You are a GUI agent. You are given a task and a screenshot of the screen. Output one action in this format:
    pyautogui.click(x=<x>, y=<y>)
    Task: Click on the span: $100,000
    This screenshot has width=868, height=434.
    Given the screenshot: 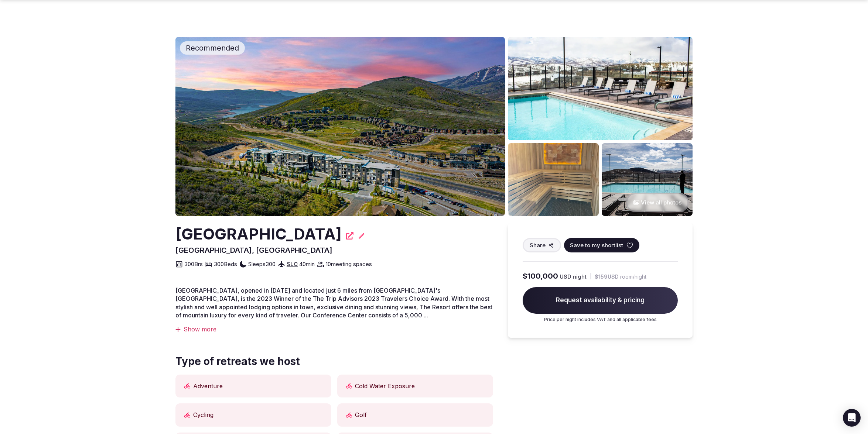 What is the action you would take?
    pyautogui.click(x=540, y=276)
    